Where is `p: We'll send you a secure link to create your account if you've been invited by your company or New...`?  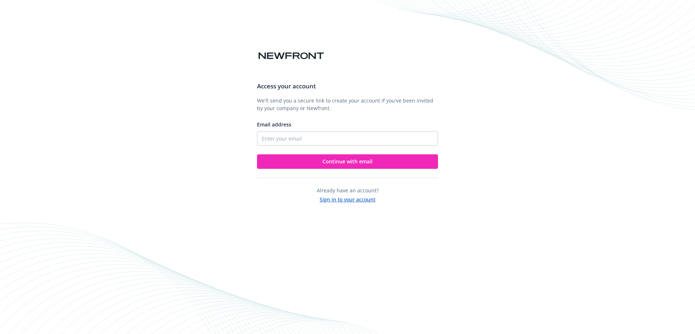 p: We'll send you a secure link to create your account if you've been invited by your company or New... is located at coordinates (347, 104).